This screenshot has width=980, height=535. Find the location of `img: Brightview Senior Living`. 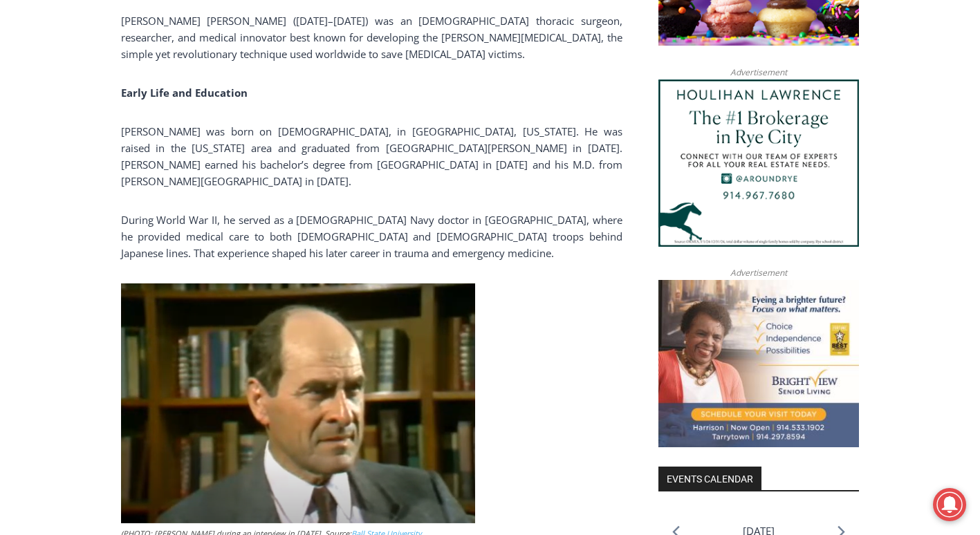

img: Brightview Senior Living is located at coordinates (758, 363).